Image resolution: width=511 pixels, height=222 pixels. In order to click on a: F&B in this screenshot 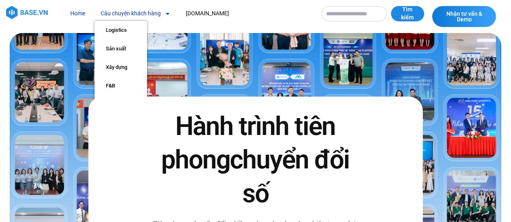, I will do `click(121, 86)`.